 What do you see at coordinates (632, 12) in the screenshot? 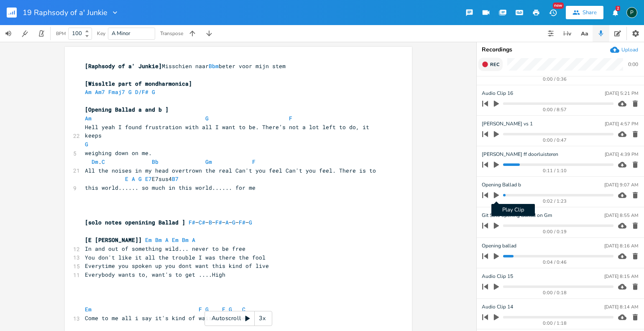
I see `button: P` at bounding box center [632, 12].